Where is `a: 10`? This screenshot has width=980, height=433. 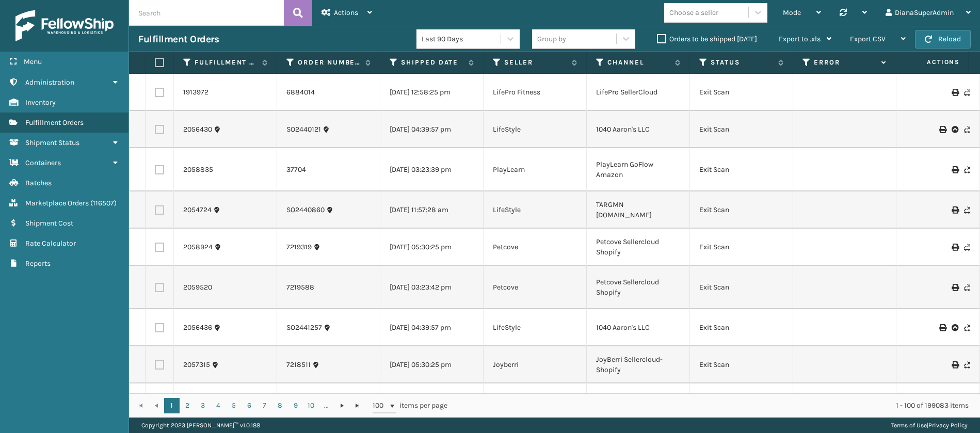 a: 10 is located at coordinates (311, 406).